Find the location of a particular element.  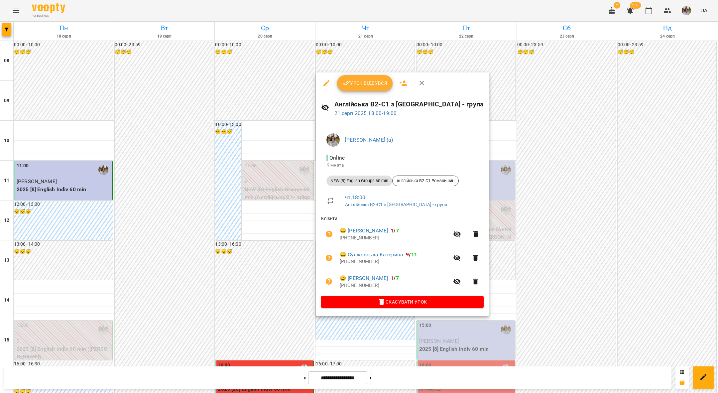

span: Скасувати Урок is located at coordinates (402, 302).